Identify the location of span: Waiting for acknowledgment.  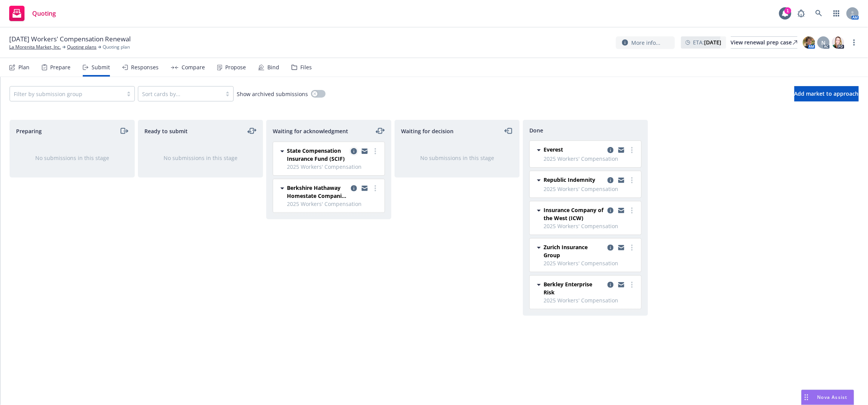
(310, 131).